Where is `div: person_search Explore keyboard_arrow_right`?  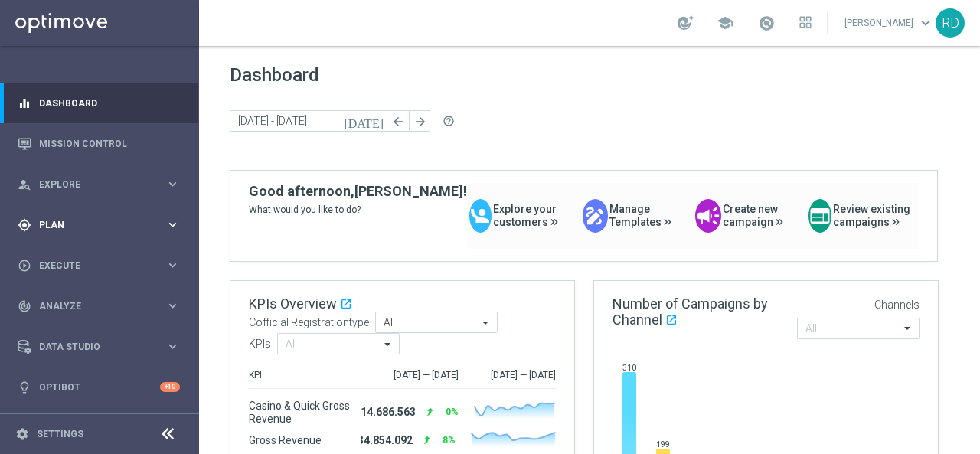 div: person_search Explore keyboard_arrow_right is located at coordinates (98, 184).